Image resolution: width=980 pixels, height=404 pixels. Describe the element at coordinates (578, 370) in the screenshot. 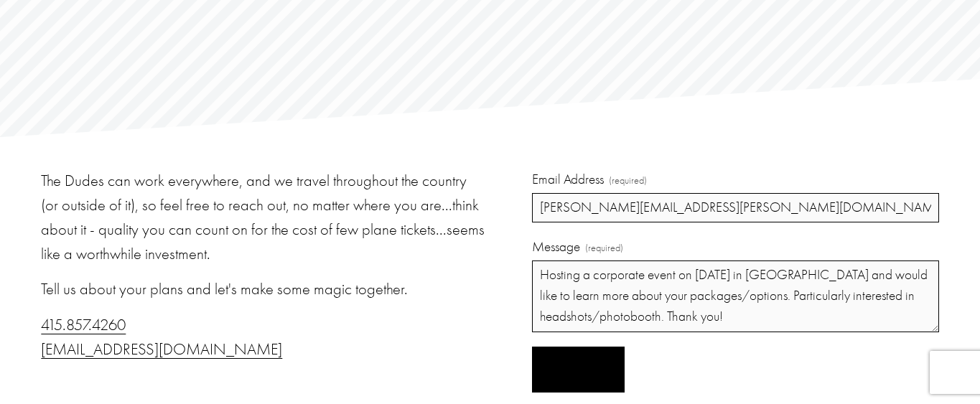

I see `span: Submit` at that location.